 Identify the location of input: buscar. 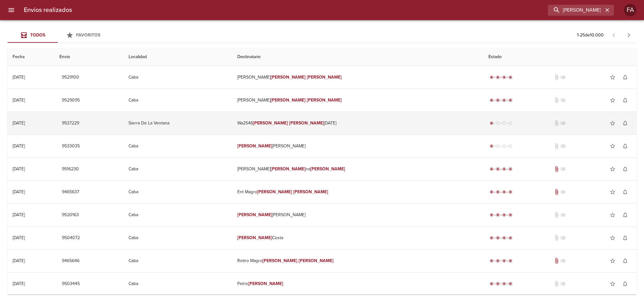
(576, 10).